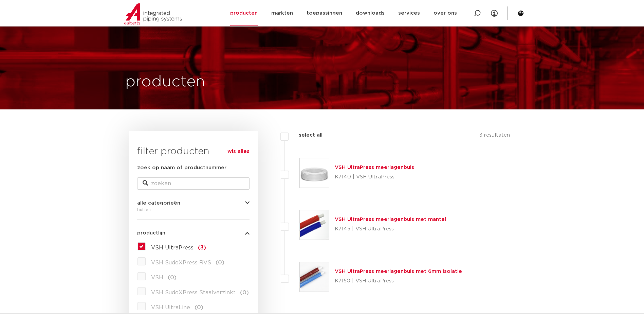  What do you see at coordinates (390, 229) in the screenshot?
I see `p: K7145 | VSH UltraPress` at bounding box center [390, 229].